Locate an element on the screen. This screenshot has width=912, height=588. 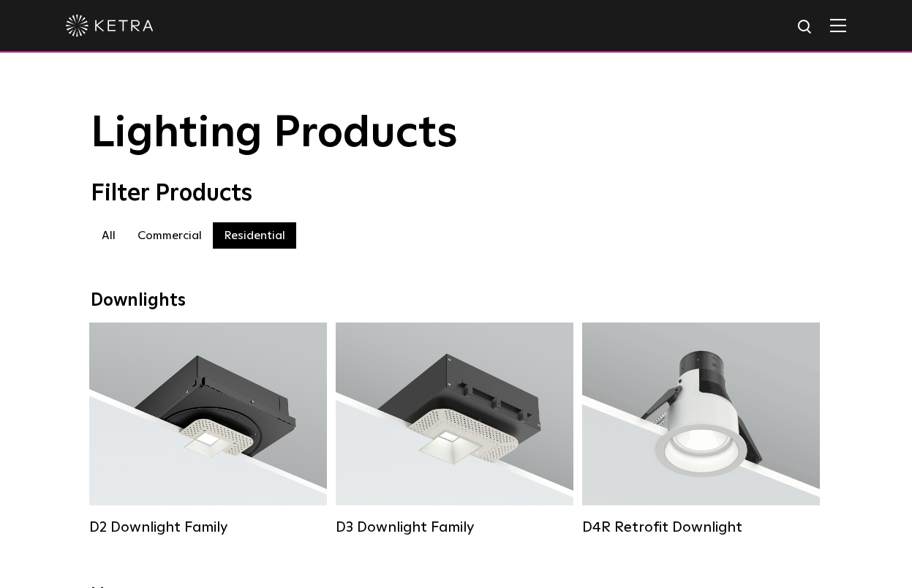
div: D2 Downlight Family is located at coordinates (207, 527).